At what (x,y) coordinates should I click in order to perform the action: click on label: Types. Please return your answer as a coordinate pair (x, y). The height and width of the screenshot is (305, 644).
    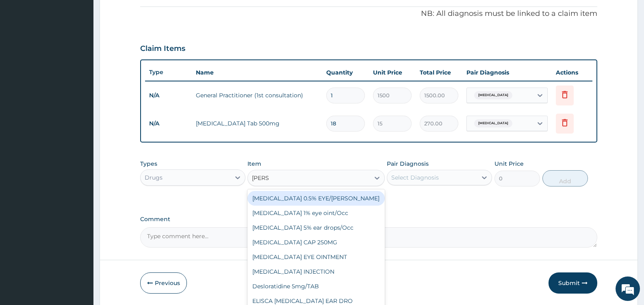
    Looking at the image, I should click on (149, 164).